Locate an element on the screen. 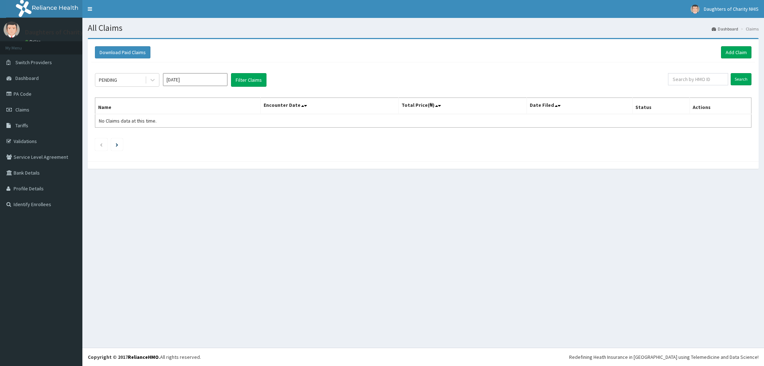  th: Name is located at coordinates (178, 106).